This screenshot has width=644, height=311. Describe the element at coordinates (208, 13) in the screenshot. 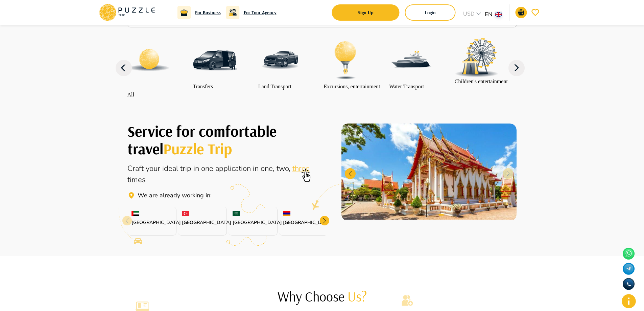

I see `a: For Business` at that location.